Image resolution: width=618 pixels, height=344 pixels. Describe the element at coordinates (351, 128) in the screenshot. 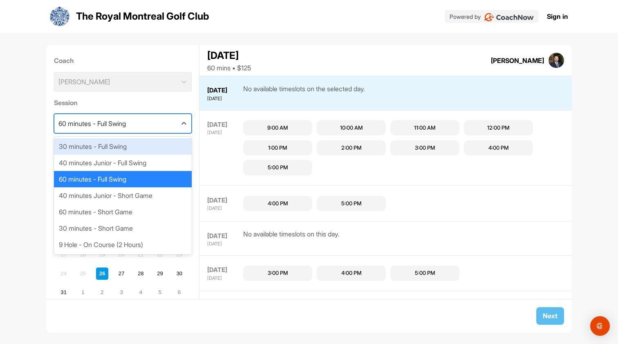

I see `div: 10:00 AM` at that location.